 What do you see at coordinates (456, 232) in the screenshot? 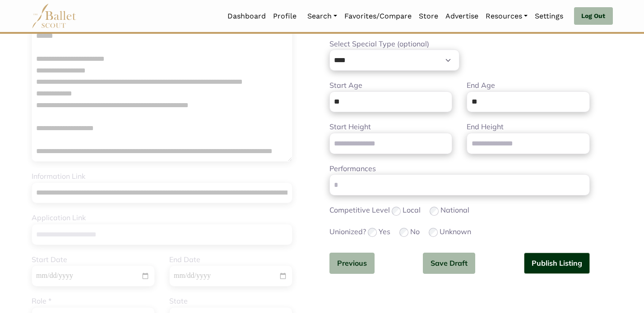
I see `label: Unknown` at bounding box center [456, 232].